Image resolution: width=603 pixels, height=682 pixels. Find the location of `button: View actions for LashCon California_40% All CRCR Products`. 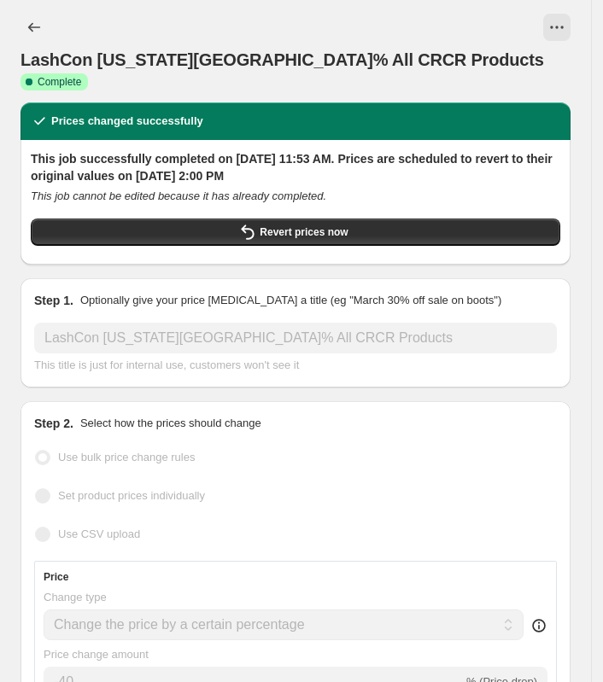

button: View actions for LashCon California_40% All CRCR Products is located at coordinates (557, 27).